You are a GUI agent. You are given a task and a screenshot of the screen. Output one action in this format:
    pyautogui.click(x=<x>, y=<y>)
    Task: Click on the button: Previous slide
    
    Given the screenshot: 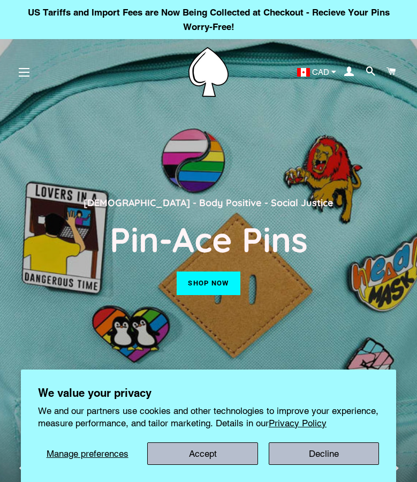 What is the action you would take?
    pyautogui.click(x=23, y=468)
    